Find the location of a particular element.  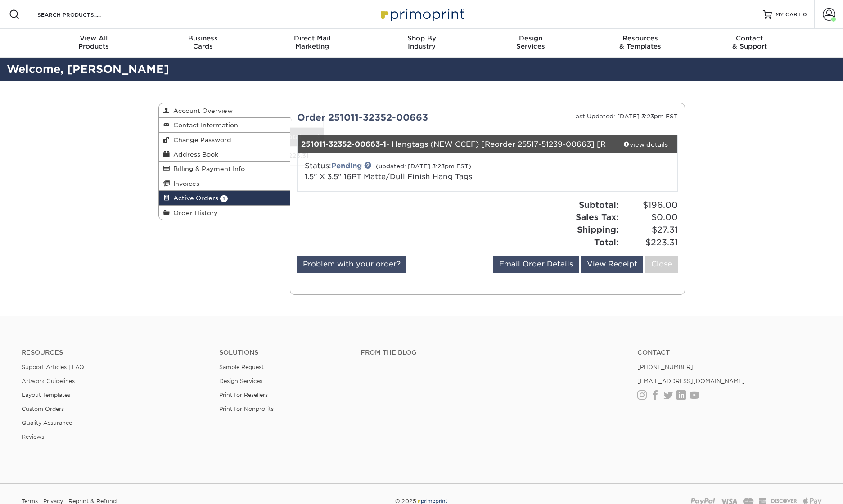

strong: 251011-32352-00663-1 is located at coordinates (343, 144).